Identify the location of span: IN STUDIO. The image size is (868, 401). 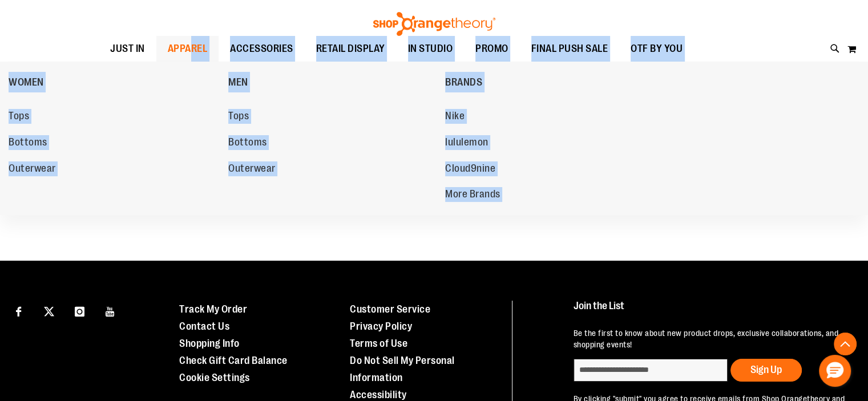
(430, 48).